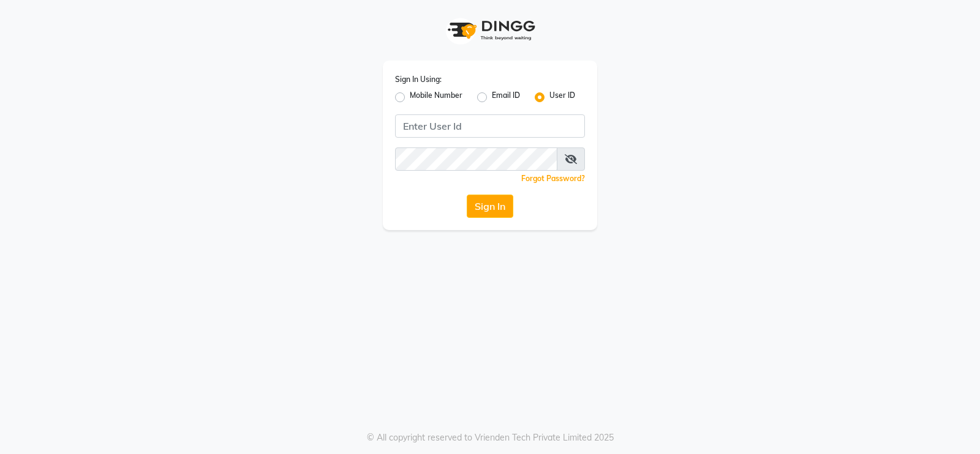 The width and height of the screenshot is (980, 454). Describe the element at coordinates (506, 97) in the screenshot. I see `label: Email ID` at that location.